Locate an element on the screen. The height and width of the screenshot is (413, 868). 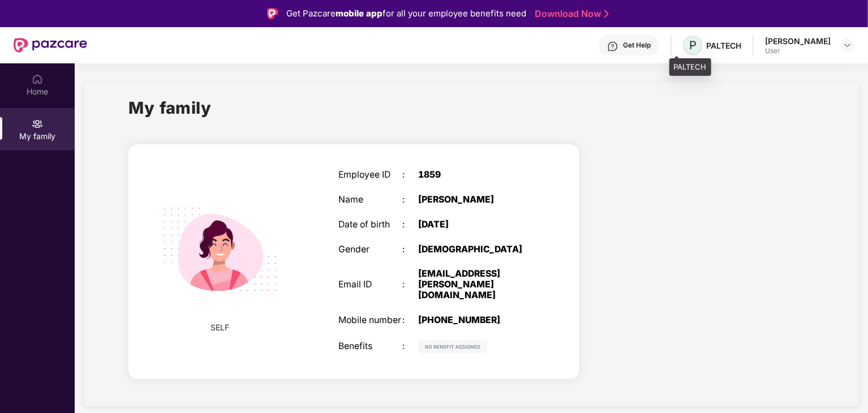
div: User is located at coordinates (798, 51).